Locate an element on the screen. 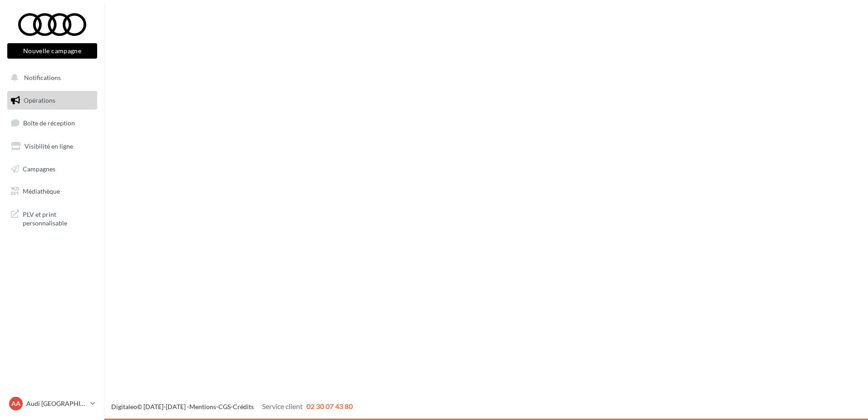 Image resolution: width=868 pixels, height=420 pixels. a: Médiathèque is located at coordinates (52, 191).